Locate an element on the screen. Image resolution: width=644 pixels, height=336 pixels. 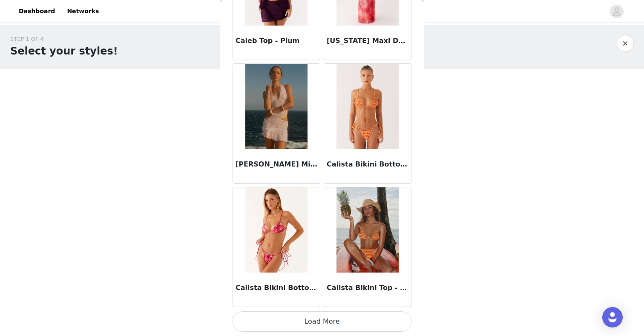
div: STEP 1 OF 4 is located at coordinates (64, 39).